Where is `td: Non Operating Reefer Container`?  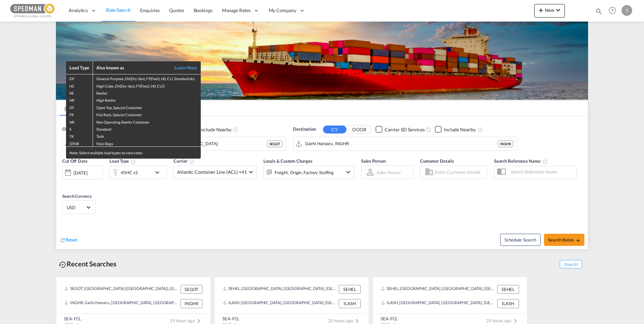 td: Non Operating Reefer Container is located at coordinates (147, 121).